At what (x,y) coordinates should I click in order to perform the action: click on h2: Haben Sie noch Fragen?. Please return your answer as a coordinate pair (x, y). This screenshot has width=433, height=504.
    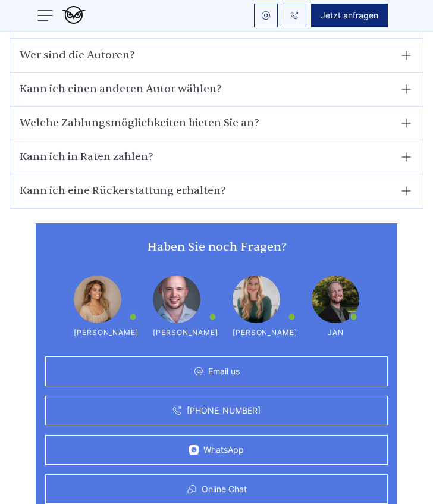
    Looking at the image, I should click on (217, 247).